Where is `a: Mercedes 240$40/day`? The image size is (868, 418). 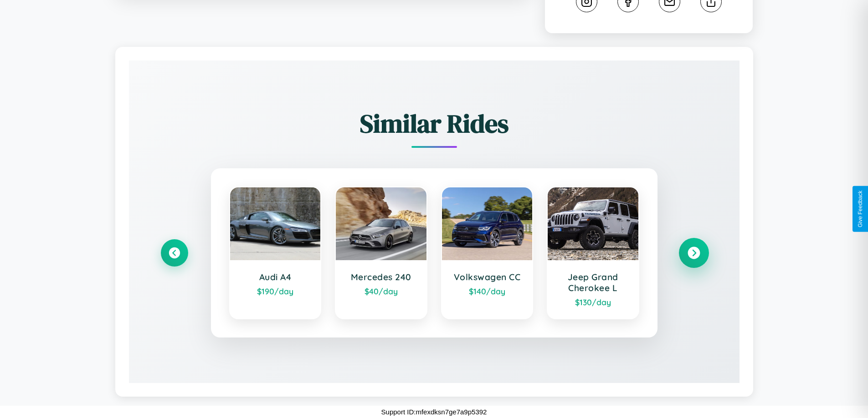 a: Mercedes 240$40/day is located at coordinates (381, 253).